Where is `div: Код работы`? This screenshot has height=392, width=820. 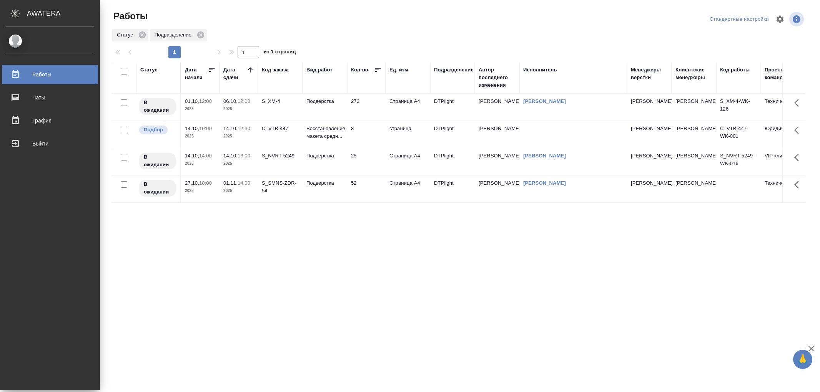
div: Код работы is located at coordinates (734, 70).